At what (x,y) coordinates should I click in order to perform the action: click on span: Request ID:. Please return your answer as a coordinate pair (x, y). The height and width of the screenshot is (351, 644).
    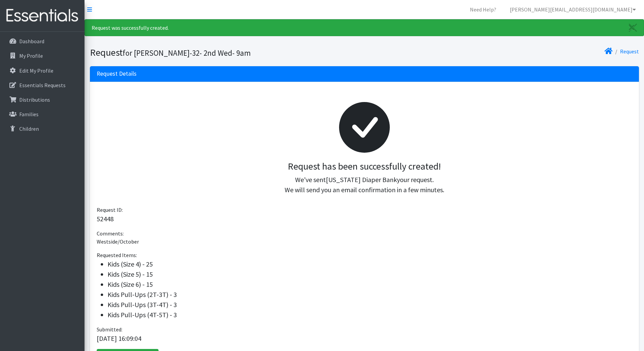
    Looking at the image, I should click on (109, 210).